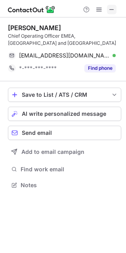  I want to click on div: Save to List / ATS / CRM, so click(65, 95).